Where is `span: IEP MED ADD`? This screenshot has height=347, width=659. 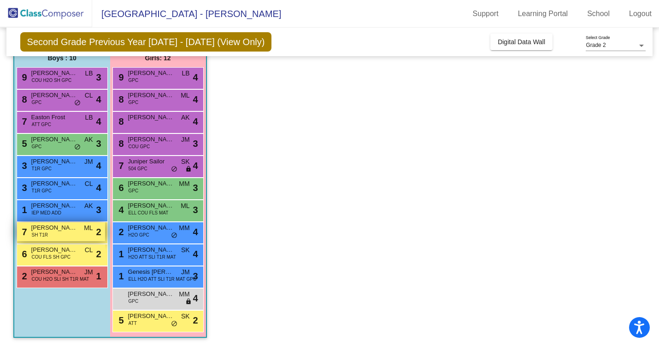
span: IEP MED ADD is located at coordinates (47, 213).